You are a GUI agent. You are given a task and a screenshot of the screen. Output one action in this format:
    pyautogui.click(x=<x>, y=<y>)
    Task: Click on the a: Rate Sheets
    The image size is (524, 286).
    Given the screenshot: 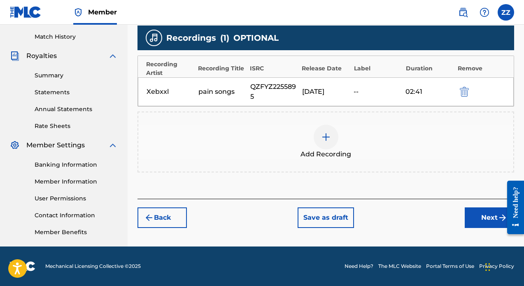 What is the action you would take?
    pyautogui.click(x=76, y=126)
    